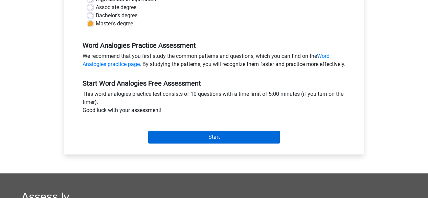 The height and width of the screenshot is (198, 428). I want to click on input: Start, so click(214, 137).